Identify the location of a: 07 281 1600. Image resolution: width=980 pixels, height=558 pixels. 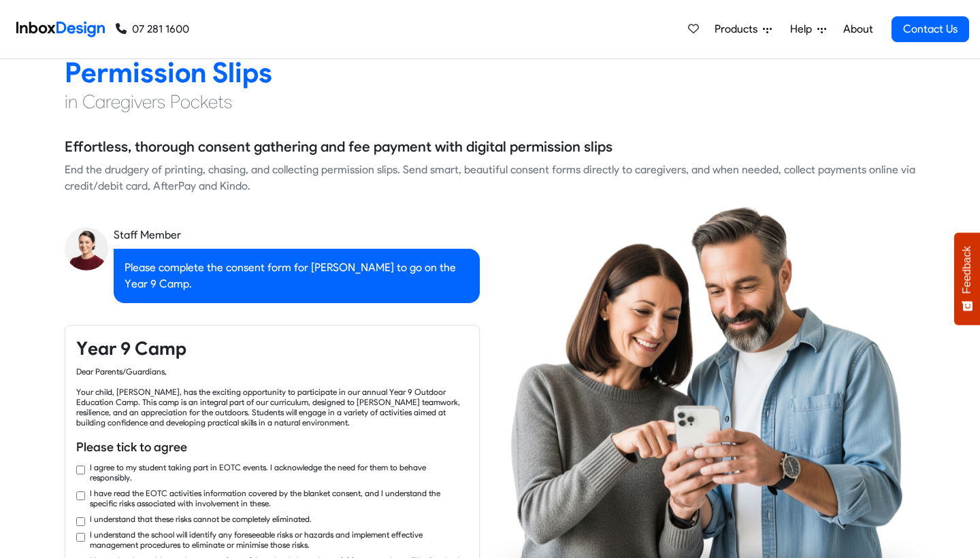
(153, 30).